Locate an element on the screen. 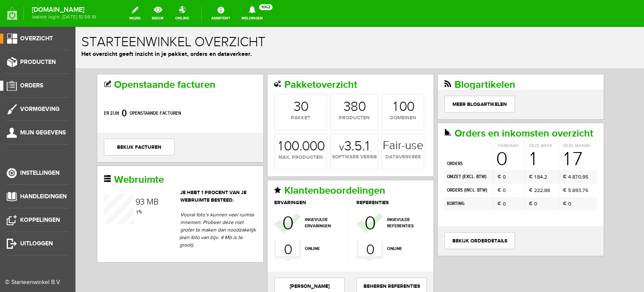 The image size is (644, 292). strong: 3.5.1 is located at coordinates (279, 120).